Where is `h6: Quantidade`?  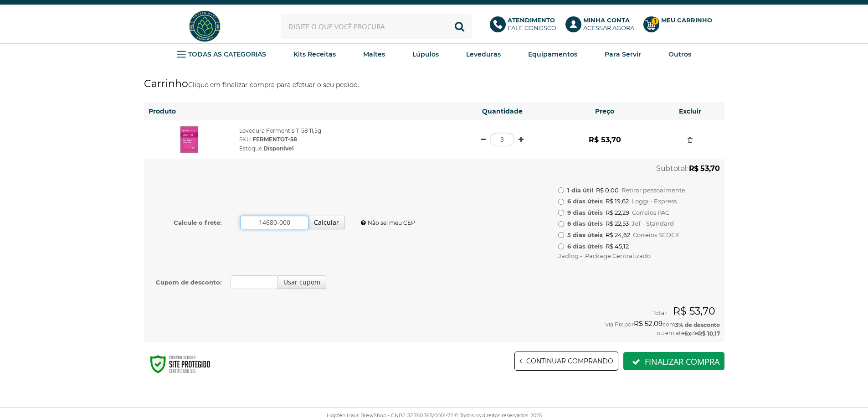 h6: Quantidade is located at coordinates (502, 111).